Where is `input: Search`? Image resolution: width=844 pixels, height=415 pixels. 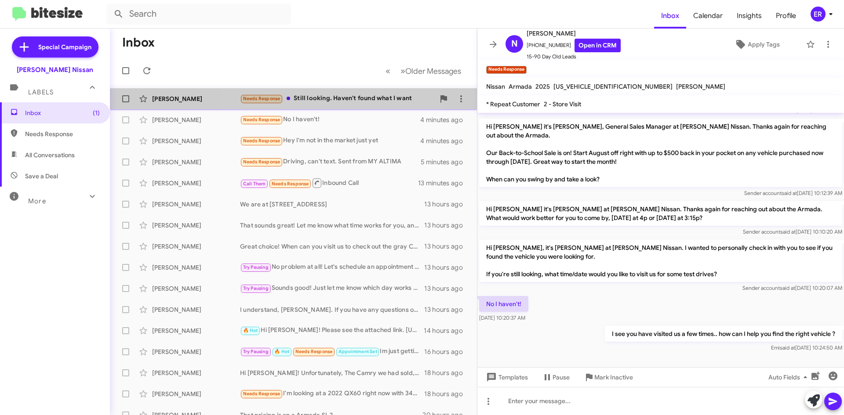 input: Search is located at coordinates (199, 14).